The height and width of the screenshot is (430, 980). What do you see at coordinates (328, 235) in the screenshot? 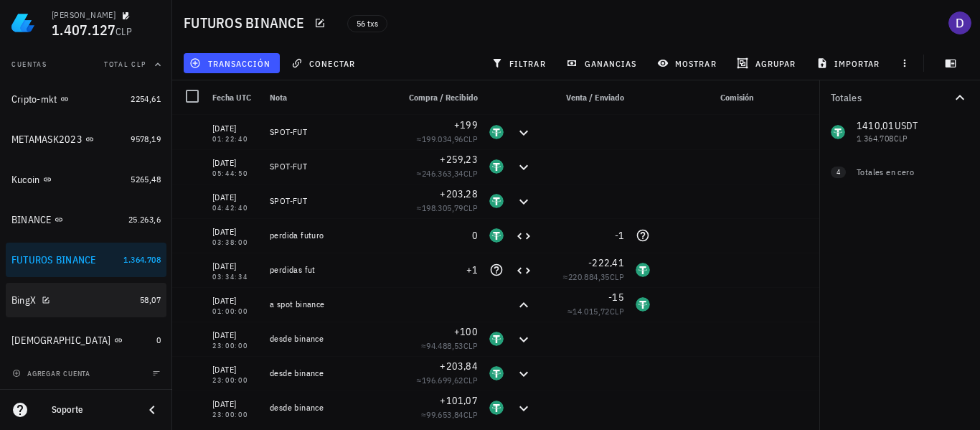
I see `div: perdida futuro` at bounding box center [328, 235].